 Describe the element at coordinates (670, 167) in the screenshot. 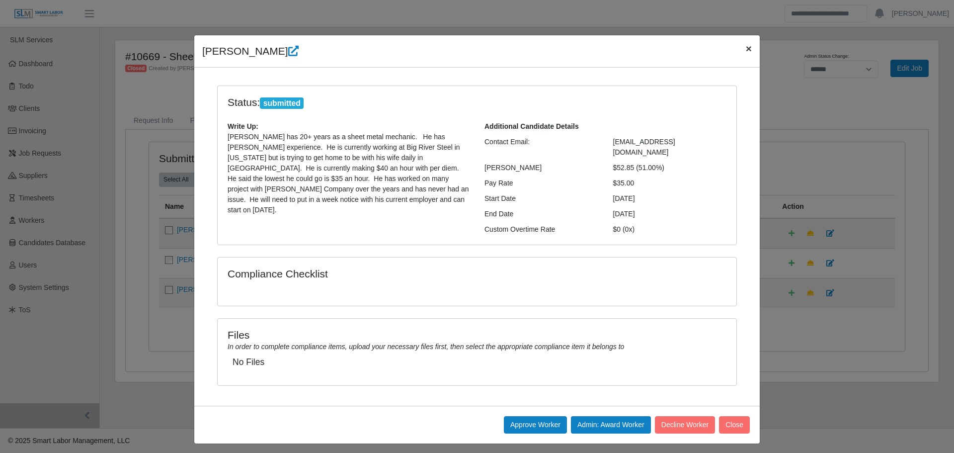

I see `div: $52.85 (51.00%)` at that location.